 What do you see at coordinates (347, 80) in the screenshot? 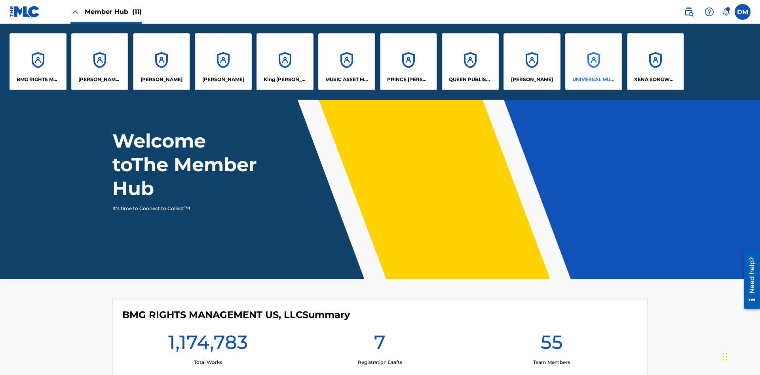
I see `p: MUSIC ASSET MANAGEMENT (MAM)` at bounding box center [347, 80].